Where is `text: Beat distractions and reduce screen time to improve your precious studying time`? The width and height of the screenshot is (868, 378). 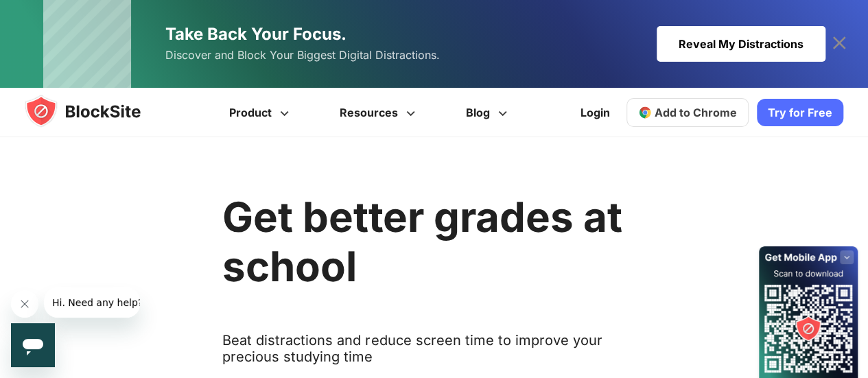
text: Beat distractions and reduce screen time to improve your precious studying time is located at coordinates (442, 355).